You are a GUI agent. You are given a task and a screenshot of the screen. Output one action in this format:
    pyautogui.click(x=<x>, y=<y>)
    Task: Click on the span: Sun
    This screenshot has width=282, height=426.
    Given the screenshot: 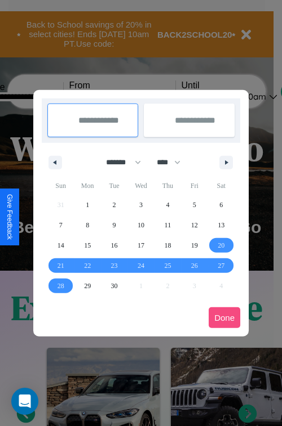 What is the action you would take?
    pyautogui.click(x=60, y=186)
    